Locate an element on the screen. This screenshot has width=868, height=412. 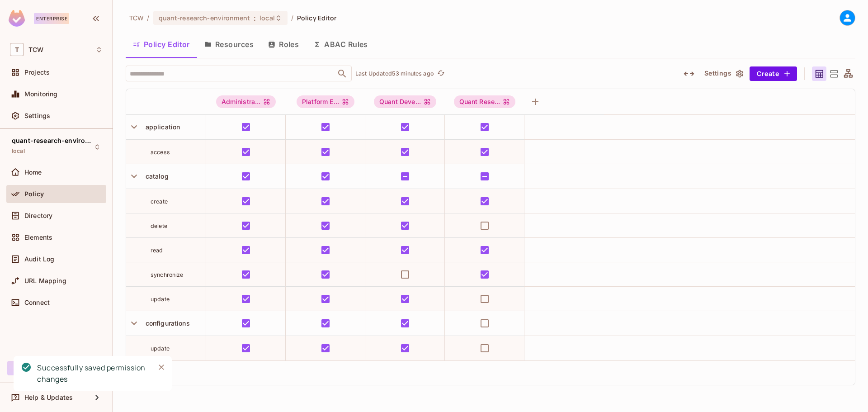
span: configurations is located at coordinates (166, 323).